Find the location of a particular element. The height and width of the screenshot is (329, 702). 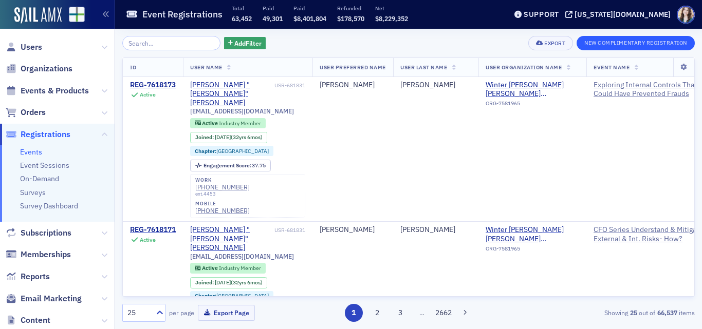

strong: 66,537 is located at coordinates (667, 313).